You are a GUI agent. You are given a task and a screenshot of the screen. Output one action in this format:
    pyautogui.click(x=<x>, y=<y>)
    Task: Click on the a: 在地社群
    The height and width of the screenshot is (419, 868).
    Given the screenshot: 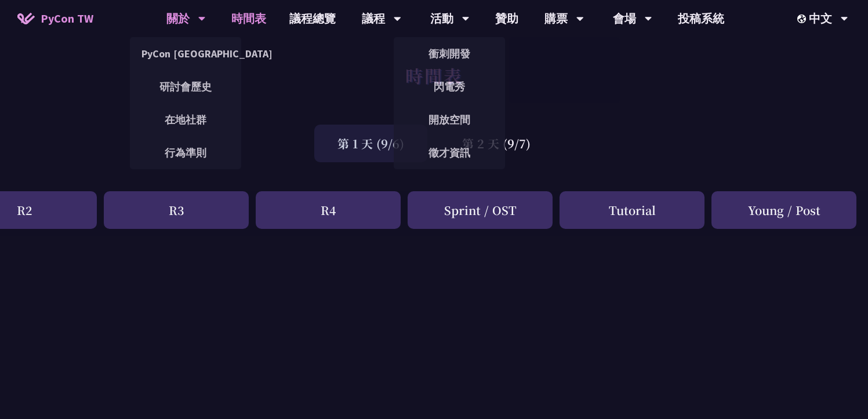 What is the action you would take?
    pyautogui.click(x=185, y=120)
    